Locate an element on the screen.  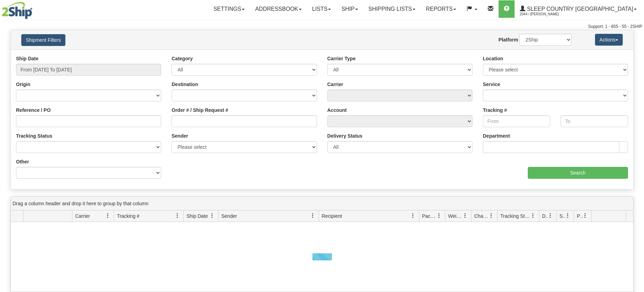
button: Shipment Filters is located at coordinates (43, 40).